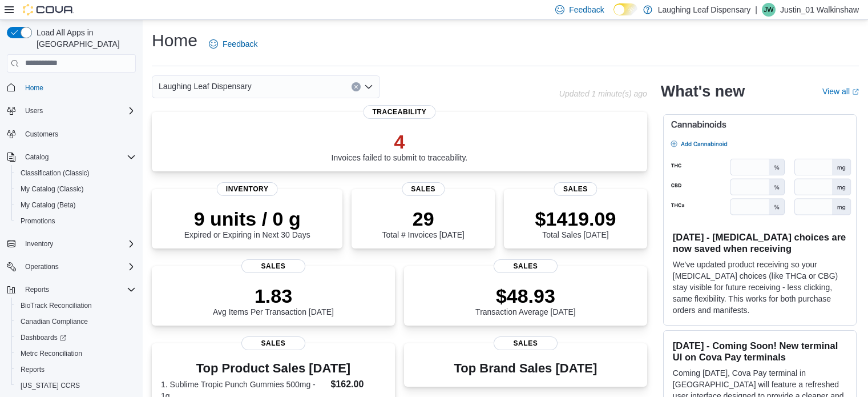  What do you see at coordinates (76, 321) in the screenshot?
I see `button: Canadian Compliance` at bounding box center [76, 321].